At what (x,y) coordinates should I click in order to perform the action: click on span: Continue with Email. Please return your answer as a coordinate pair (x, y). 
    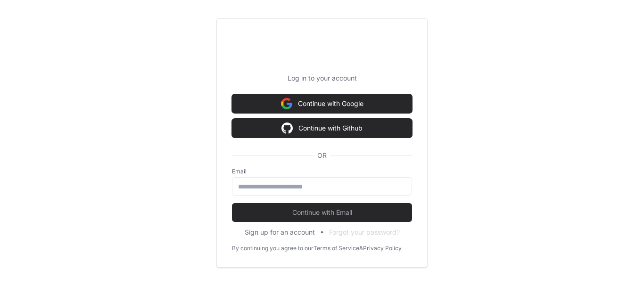
    Looking at the image, I should click on (322, 212).